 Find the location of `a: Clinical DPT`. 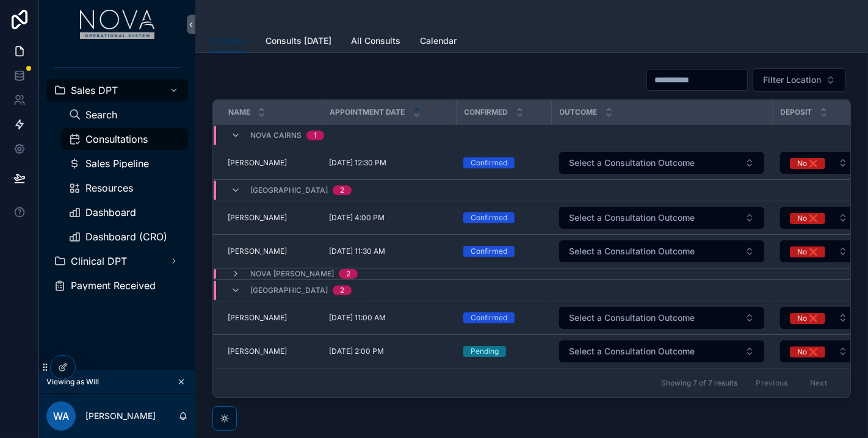

a: Clinical DPT is located at coordinates (117, 261).